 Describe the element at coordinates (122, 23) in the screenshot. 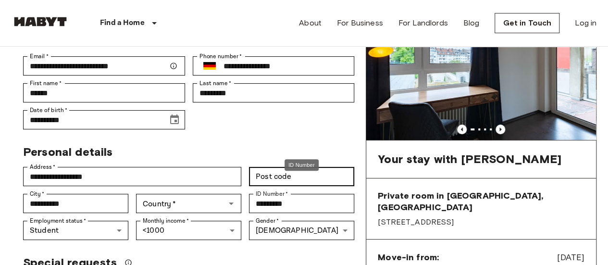

I see `p: Find a Home` at that location.